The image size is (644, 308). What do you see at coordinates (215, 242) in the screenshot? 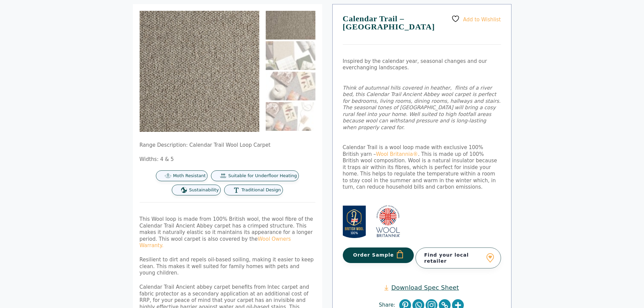
I see `a: Wool Owners Warranty.` at bounding box center [215, 242].